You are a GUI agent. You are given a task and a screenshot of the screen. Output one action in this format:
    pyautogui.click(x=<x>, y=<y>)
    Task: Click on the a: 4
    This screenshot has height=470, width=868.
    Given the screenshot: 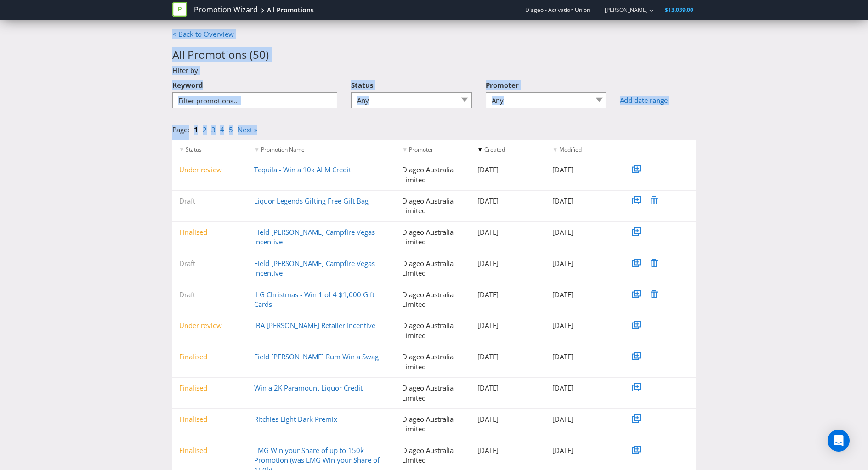 What is the action you would take?
    pyautogui.click(x=222, y=130)
    